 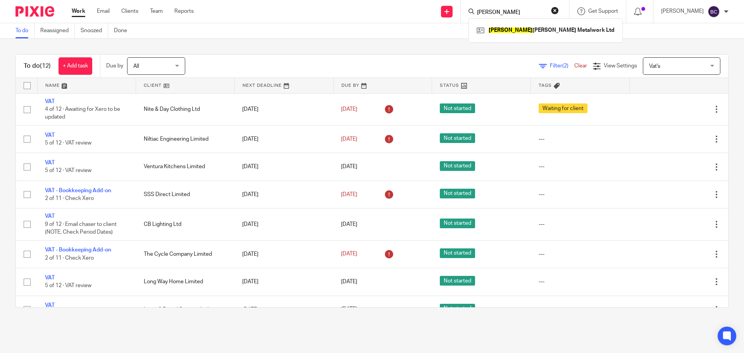 I want to click on img: Pixie, so click(x=35, y=11).